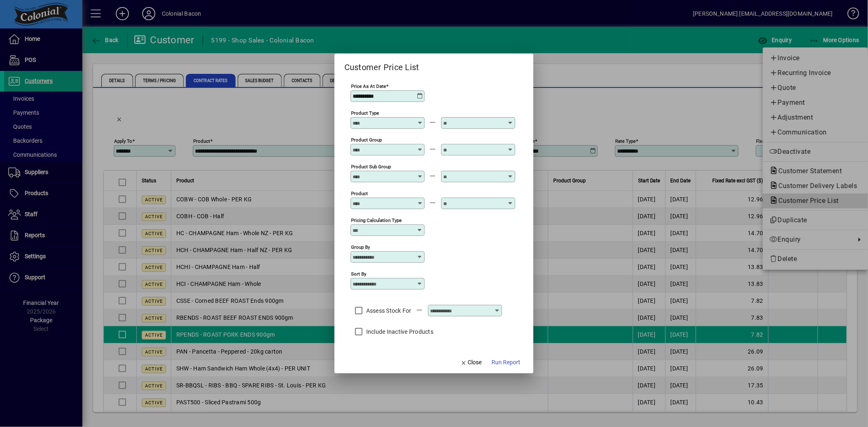 Image resolution: width=868 pixels, height=427 pixels. What do you see at coordinates (359, 193) in the screenshot?
I see `mat-label: Product` at bounding box center [359, 193].